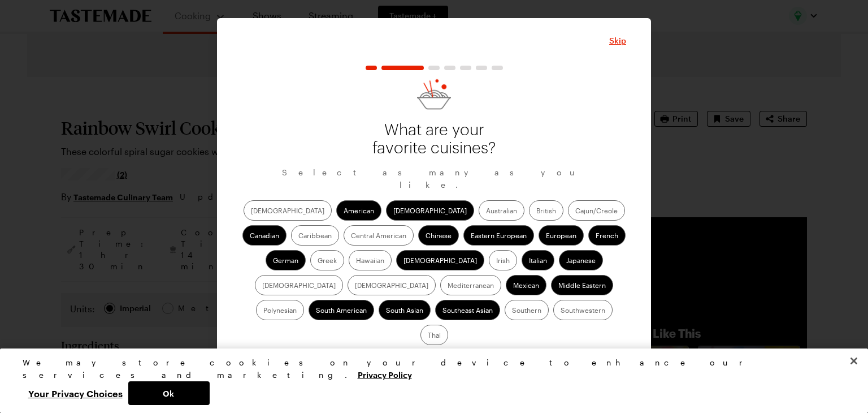  I want to click on a: More information about your privacy, opens in a new tab, so click(385, 374).